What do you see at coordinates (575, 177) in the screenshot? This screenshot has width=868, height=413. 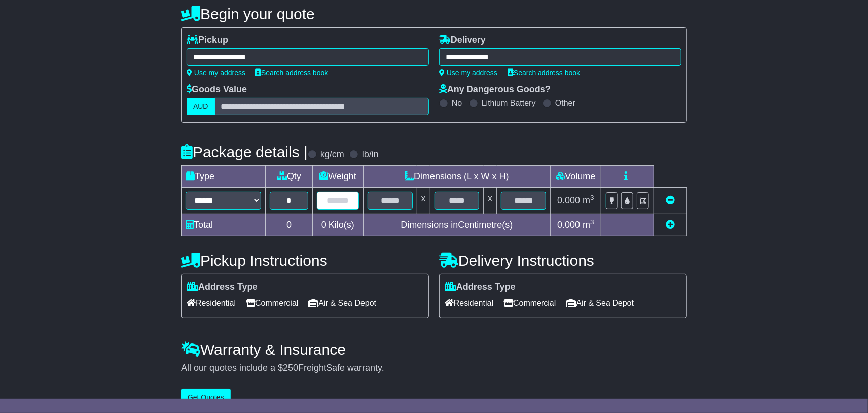 I see `td: Volume` at bounding box center [575, 177].